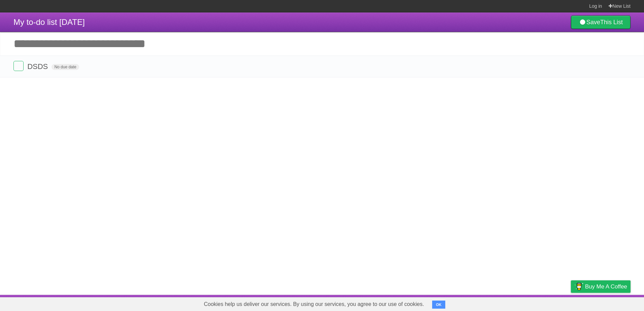 This screenshot has height=311, width=644. I want to click on a: Developers, so click(517, 303).